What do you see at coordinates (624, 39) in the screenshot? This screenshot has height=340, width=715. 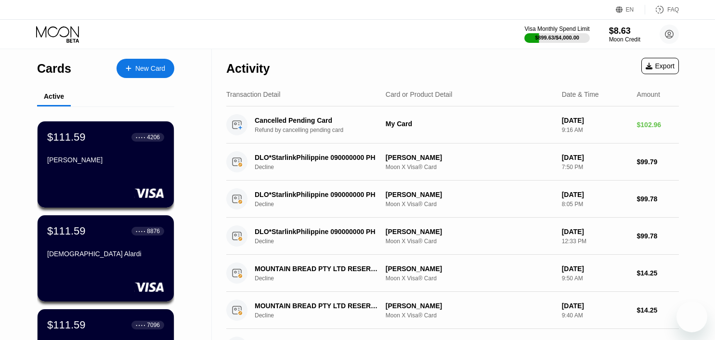 I see `div: Moon Credit` at bounding box center [624, 39].